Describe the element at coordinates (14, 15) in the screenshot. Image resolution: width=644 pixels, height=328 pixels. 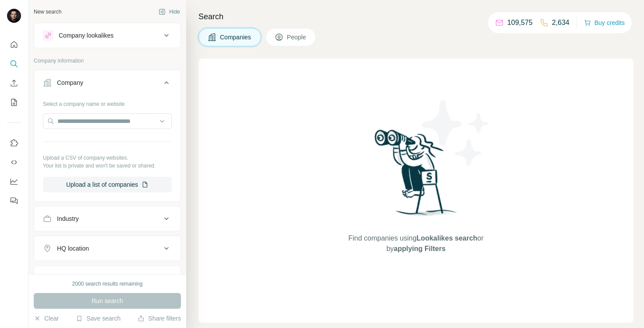
I see `img: Avatar` at that location.